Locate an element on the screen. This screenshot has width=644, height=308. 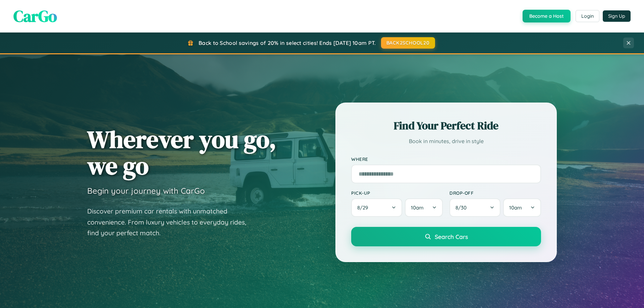
span: Search Cars is located at coordinates (451, 236).